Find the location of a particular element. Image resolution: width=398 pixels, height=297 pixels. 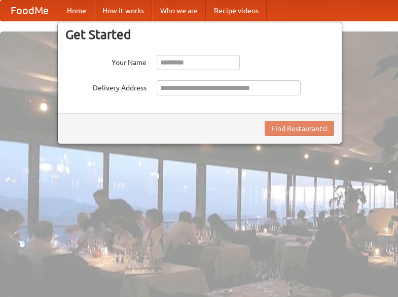

a: Recipe videos is located at coordinates (237, 11).